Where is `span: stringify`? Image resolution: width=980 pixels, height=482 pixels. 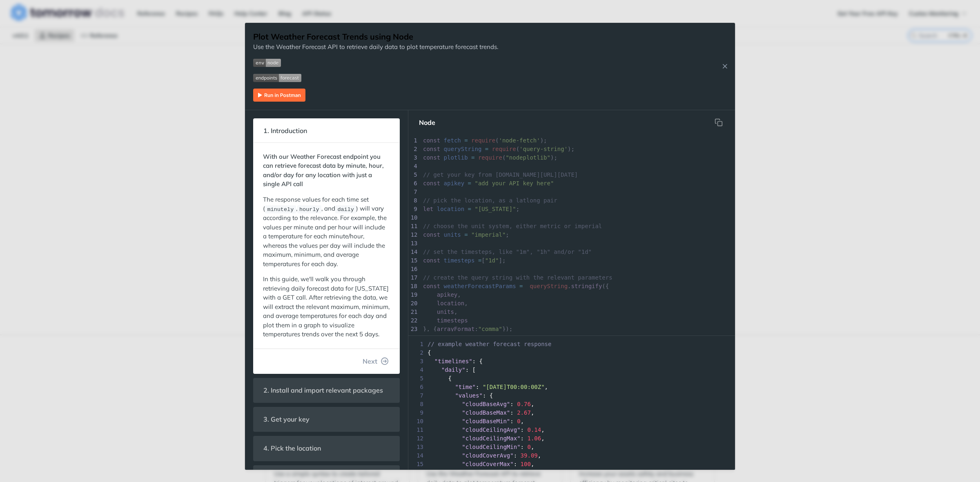
span: stringify is located at coordinates (587, 286).